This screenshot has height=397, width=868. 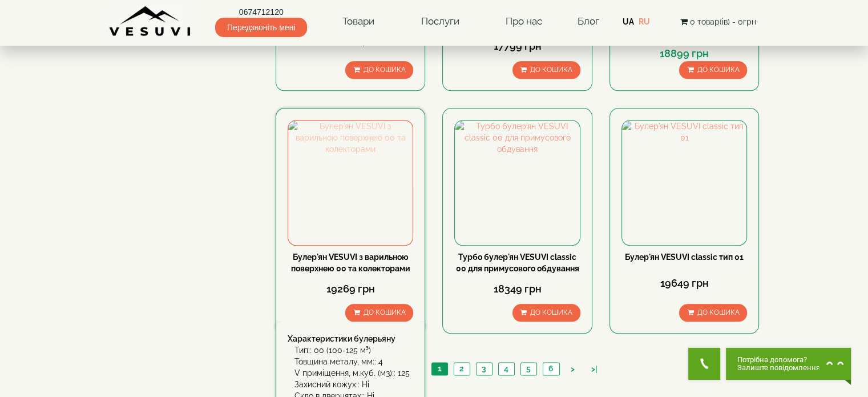 What do you see at coordinates (685, 183) in the screenshot?
I see `img: Булер'ян VESUVI classic тип 01` at bounding box center [685, 183].